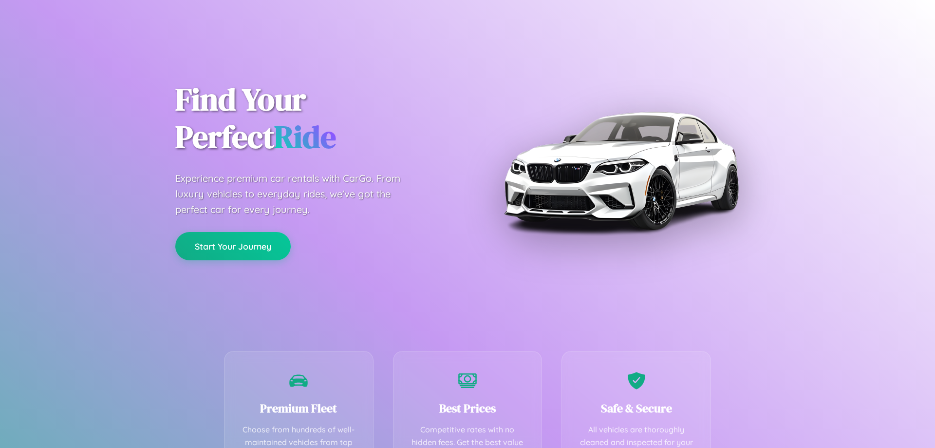 This screenshot has height=448, width=935. What do you see at coordinates (314, 118) in the screenshot?
I see `h1: Find Your Perfect` at bounding box center [314, 118].